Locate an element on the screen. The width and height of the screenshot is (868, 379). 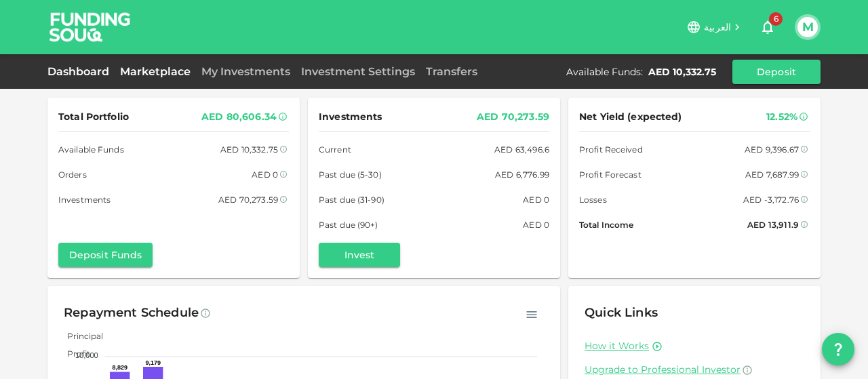
a: Upgrade to Professional Investor is located at coordinates (695, 370).